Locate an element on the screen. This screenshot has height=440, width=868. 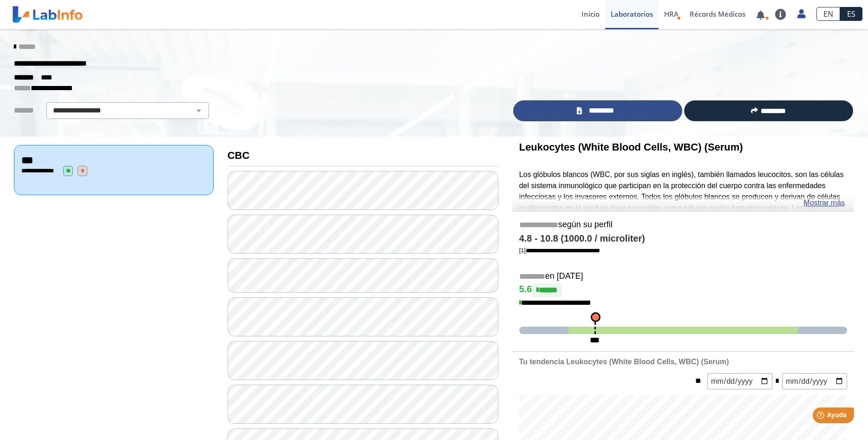
span: HRA is located at coordinates (671, 14).